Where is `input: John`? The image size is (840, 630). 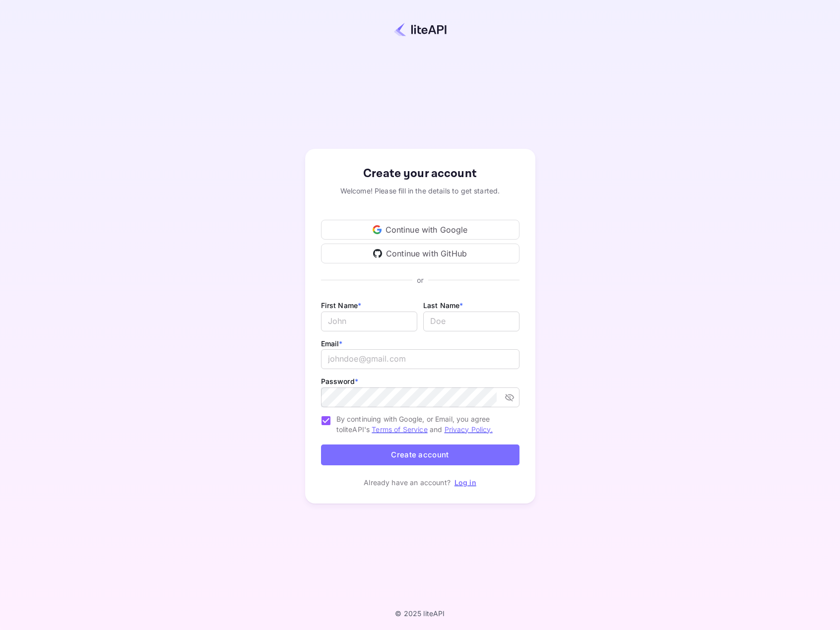 input: John is located at coordinates (369, 321).